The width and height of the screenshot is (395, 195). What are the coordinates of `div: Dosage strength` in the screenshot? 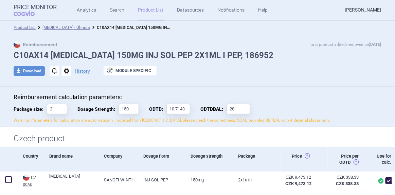 It's located at (210, 159).